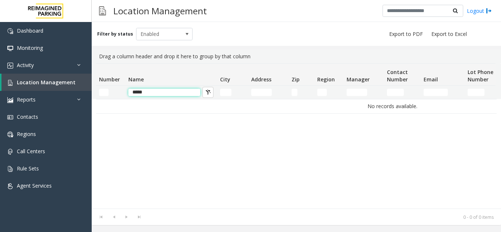  I want to click on span: Number, so click(109, 79).